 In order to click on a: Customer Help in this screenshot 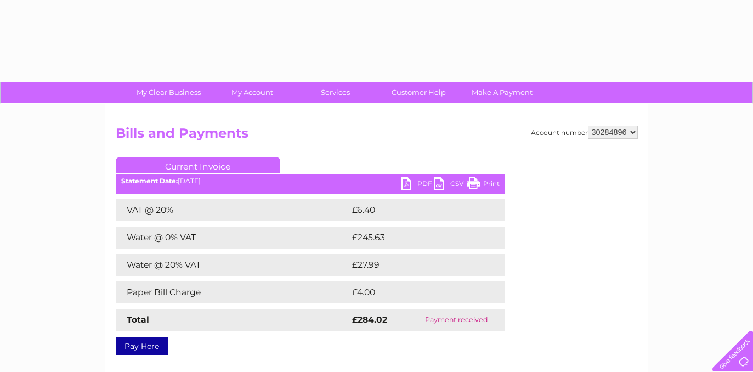, I will do `click(419, 92)`.